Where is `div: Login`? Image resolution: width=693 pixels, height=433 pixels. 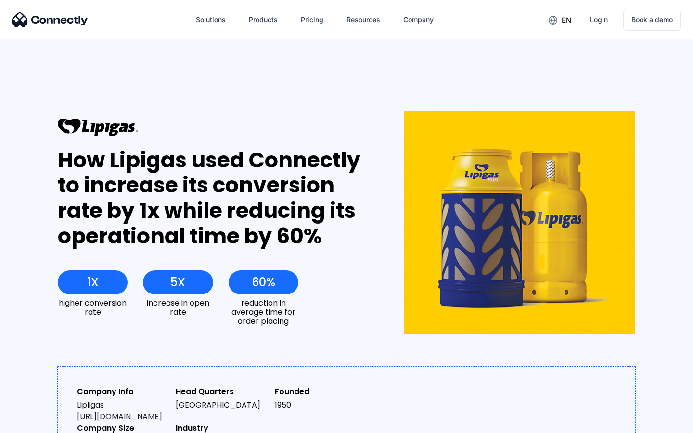 div: Login is located at coordinates (599, 20).